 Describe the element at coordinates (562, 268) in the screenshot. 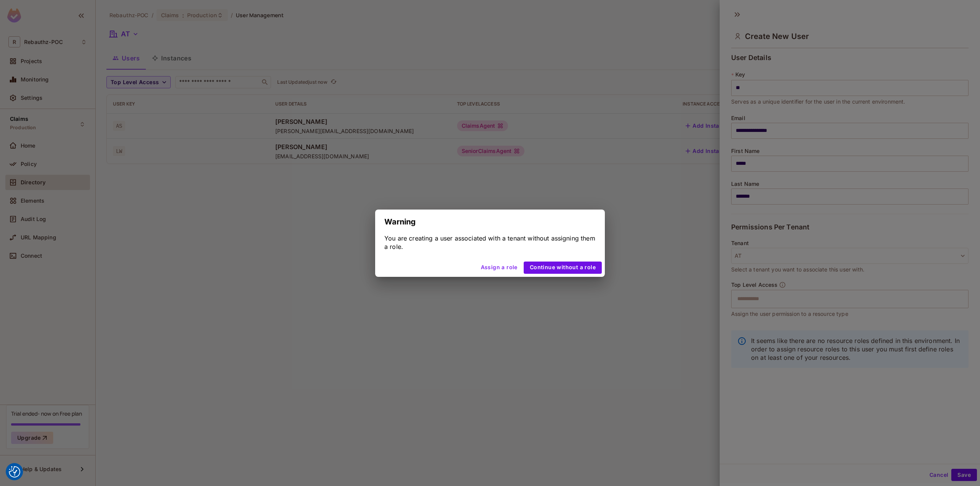

I see `button: Continue without a role` at that location.